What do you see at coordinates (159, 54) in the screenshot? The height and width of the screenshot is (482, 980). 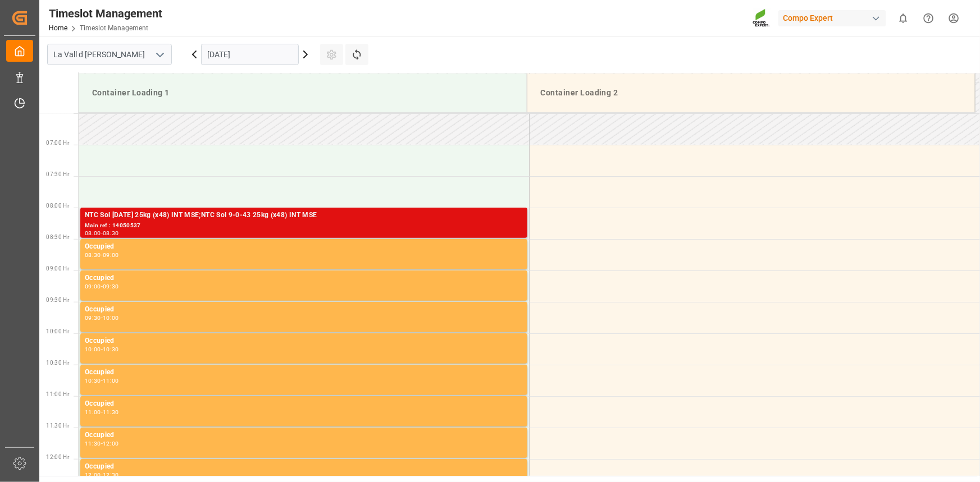 I see `button: open menu` at bounding box center [159, 54].